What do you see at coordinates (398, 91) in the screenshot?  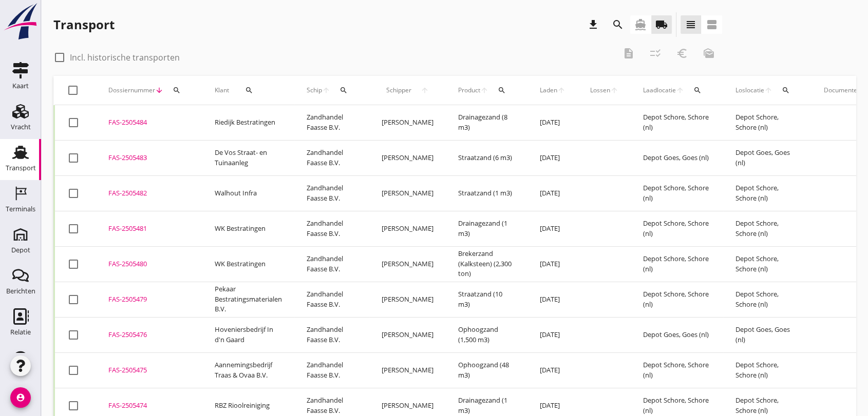 I see `span: Schipper` at bounding box center [398, 91].